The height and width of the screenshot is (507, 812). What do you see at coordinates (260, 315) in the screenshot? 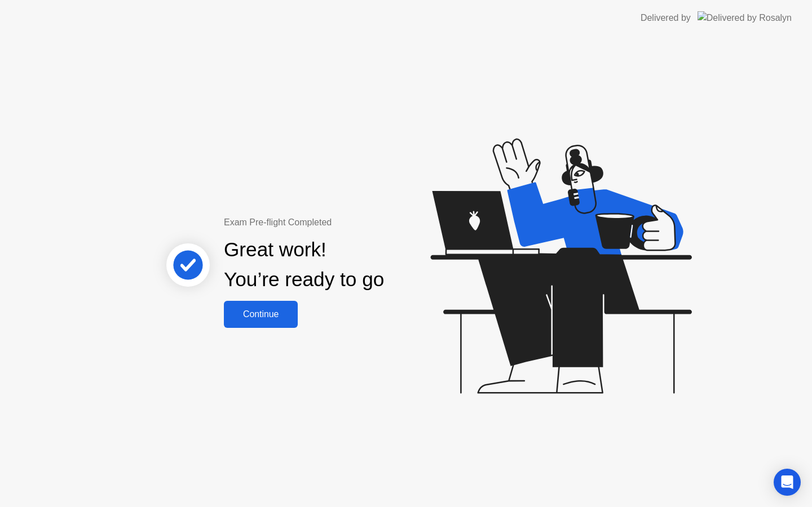
I see `div: Continue` at bounding box center [260, 315].